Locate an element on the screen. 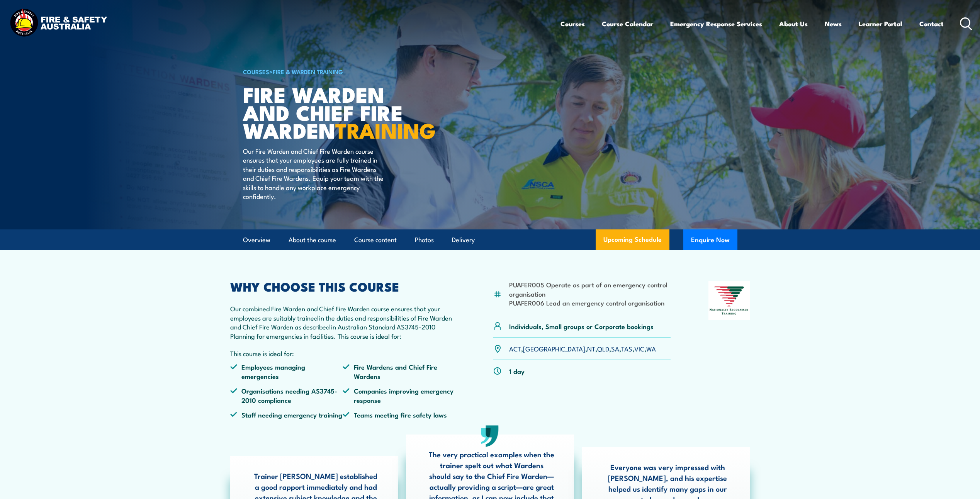 This screenshot has width=980, height=499. a: Photos is located at coordinates (424, 240).